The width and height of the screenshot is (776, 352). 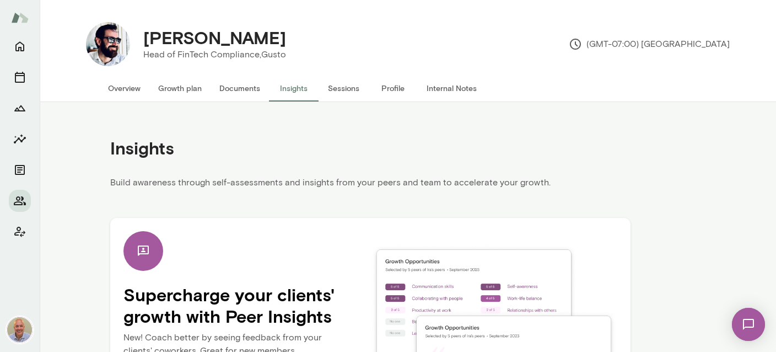 I want to click on button: Home, so click(x=20, y=46).